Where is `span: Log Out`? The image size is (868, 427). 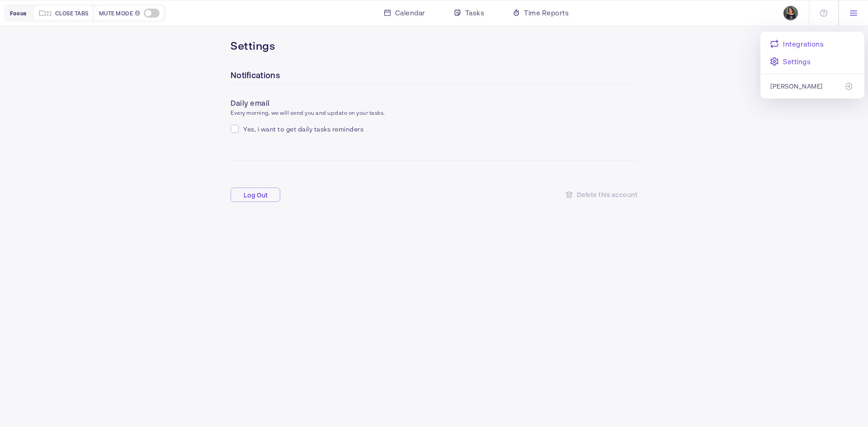 span: Log Out is located at coordinates (255, 195).